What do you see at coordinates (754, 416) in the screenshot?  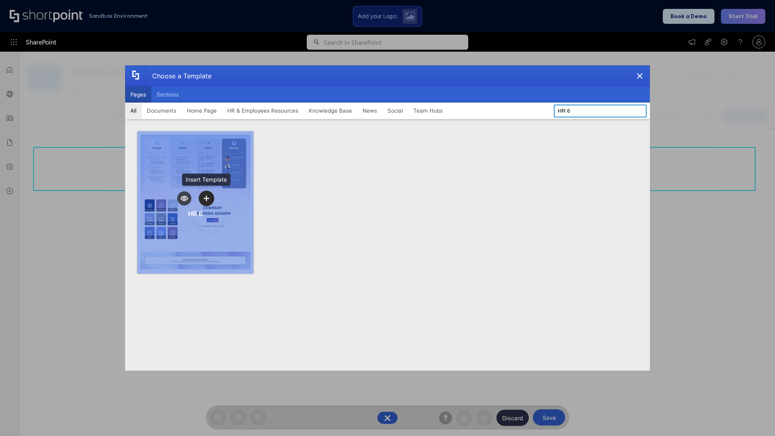 I see `div: Chat Widget` at bounding box center [754, 416].